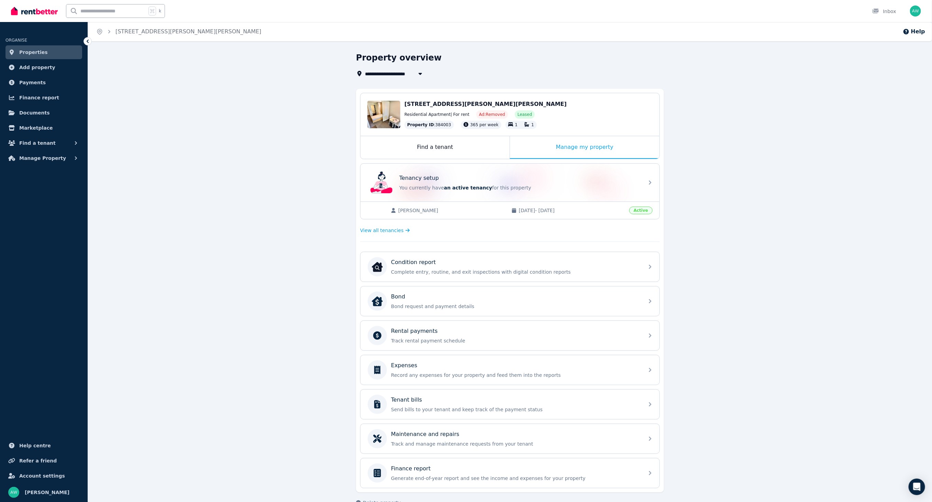 Image resolution: width=932 pixels, height=502 pixels. Describe the element at coordinates (39, 98) in the screenshot. I see `span: Finance report` at that location.